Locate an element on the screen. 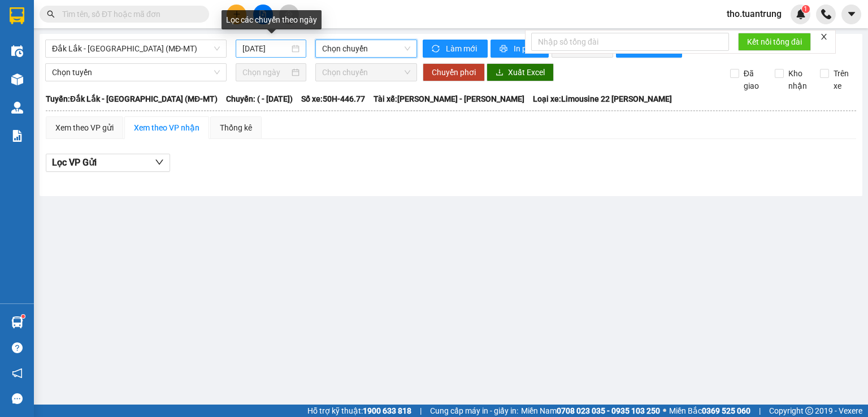 Image resolution: width=868 pixels, height=417 pixels. span: Nhận: is located at coordinates (122, 16).